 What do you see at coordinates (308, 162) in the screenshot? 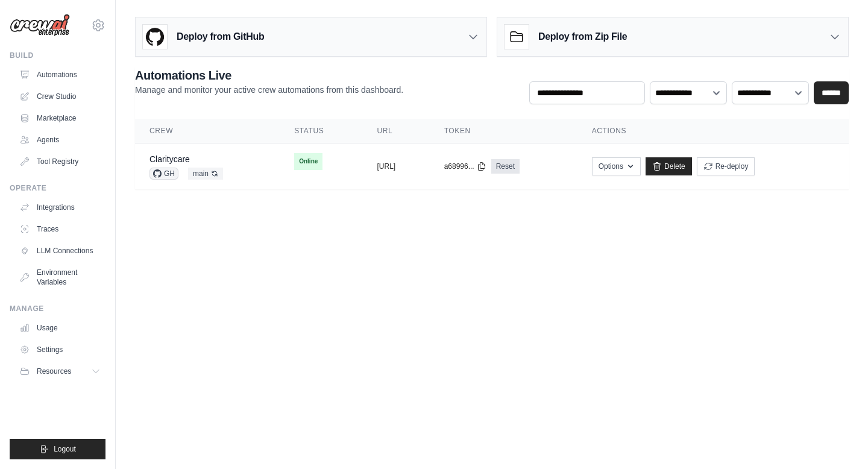
I see `span: Online` at bounding box center [308, 162].